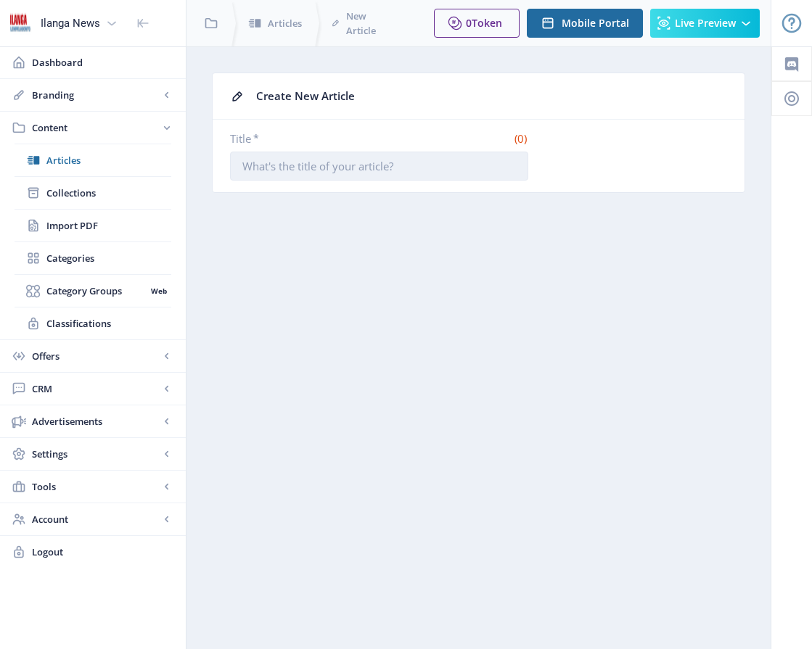 The image size is (812, 649). I want to click on span: Classifications, so click(109, 323).